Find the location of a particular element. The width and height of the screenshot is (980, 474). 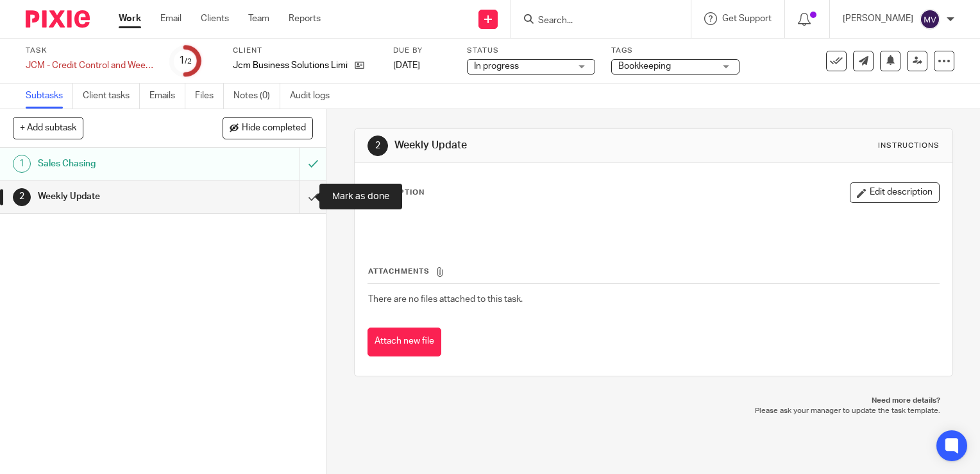

a: Reports is located at coordinates (305, 19).